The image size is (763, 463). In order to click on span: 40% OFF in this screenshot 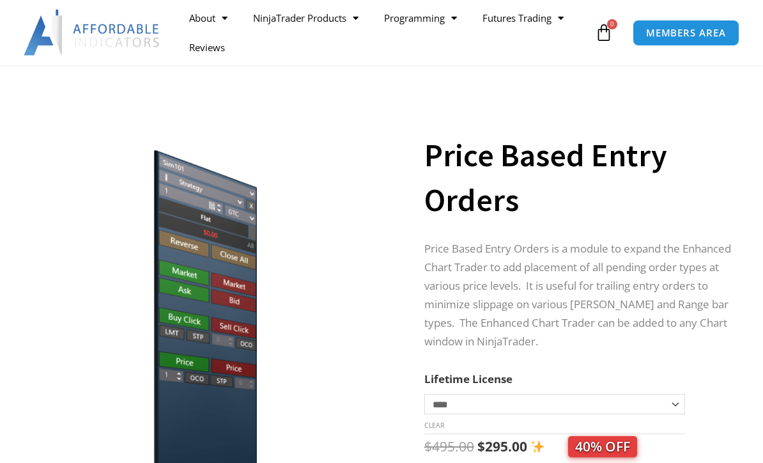, I will do `click(603, 446)`.